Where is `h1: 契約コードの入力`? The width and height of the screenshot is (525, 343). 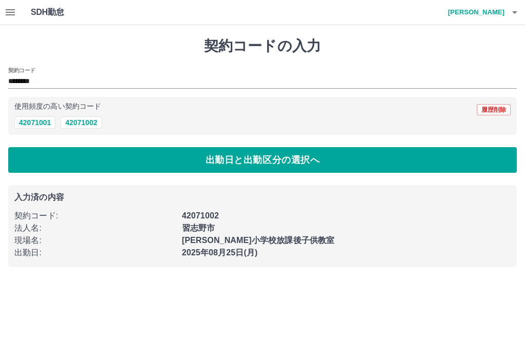 h1: 契約コードの入力 is located at coordinates (263, 46).